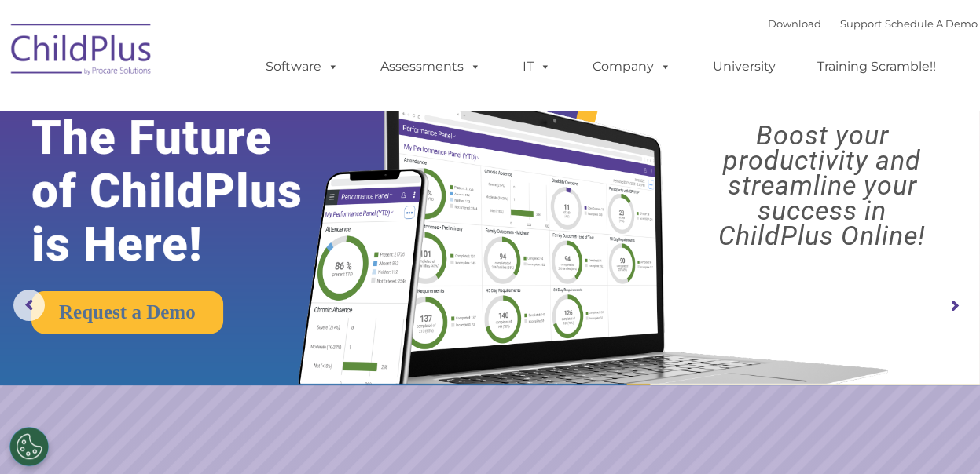 Image resolution: width=980 pixels, height=474 pixels. Describe the element at coordinates (537, 67) in the screenshot. I see `a: IT` at that location.